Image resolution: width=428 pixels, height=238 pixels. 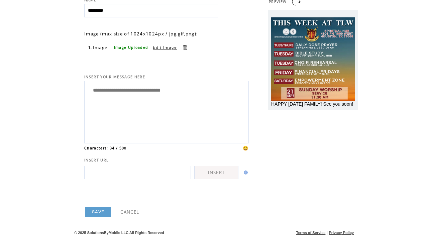 What do you see at coordinates (131, 47) in the screenshot?
I see `span: Image Uploaded` at bounding box center [131, 47].